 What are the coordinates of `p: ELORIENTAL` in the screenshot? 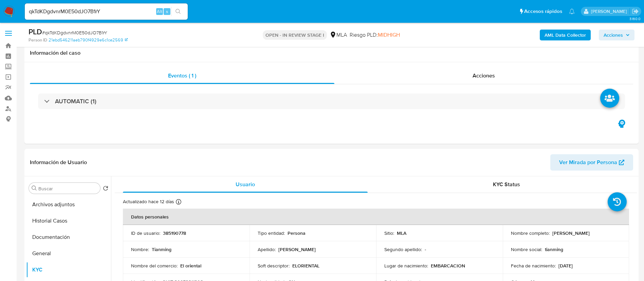 It's located at (306, 266).